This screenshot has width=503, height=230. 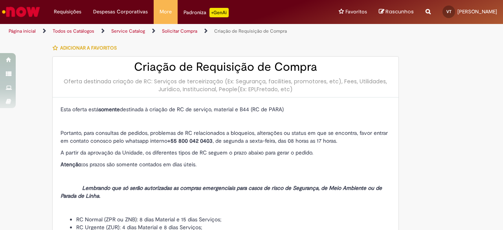 I want to click on a: Service Catalog, so click(x=128, y=31).